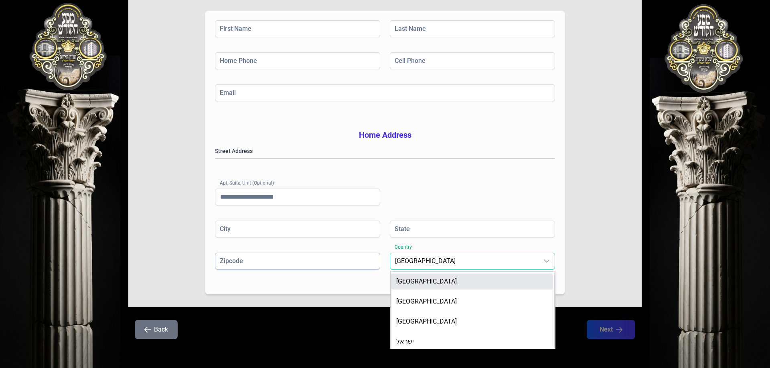  What do you see at coordinates (472, 302) in the screenshot?
I see `li: United Kingdom` at bounding box center [472, 302].